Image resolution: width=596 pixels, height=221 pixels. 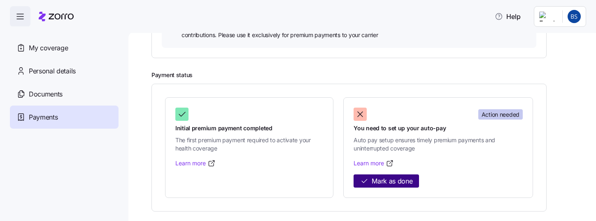 What do you see at coordinates (574, 16) in the screenshot?
I see `img: f995e674aeaf3a7b0ce8ce5cd84ce5cb` at bounding box center [574, 16].